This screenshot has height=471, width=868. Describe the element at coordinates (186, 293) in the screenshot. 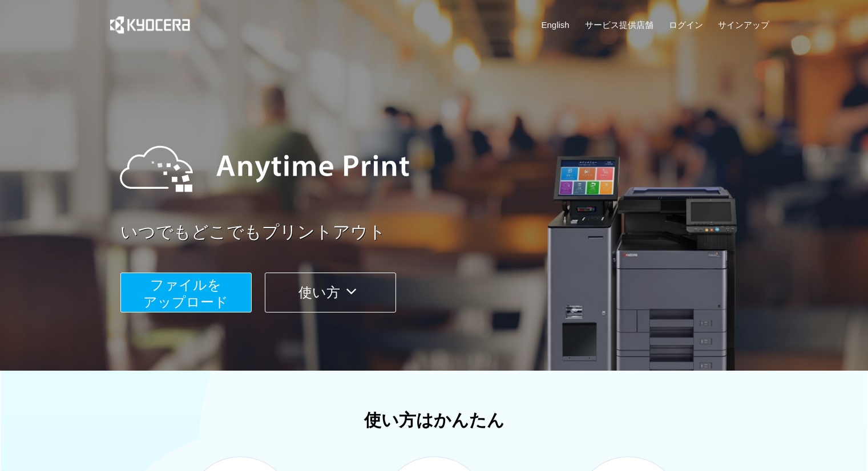

I see `button: ファイルを​​アップロード` at that location.